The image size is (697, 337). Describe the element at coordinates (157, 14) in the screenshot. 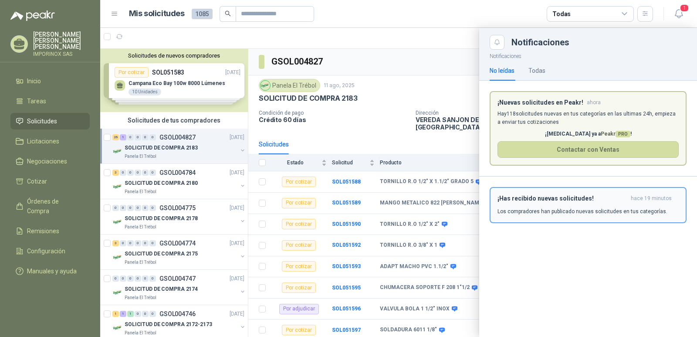

I see `h1: Mis solicitudes` at that location.